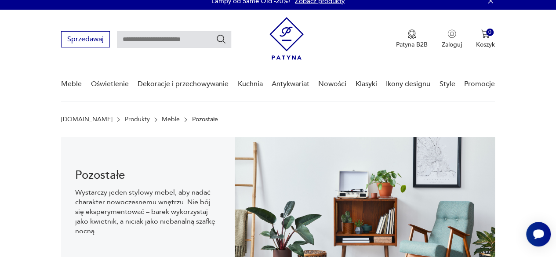 Image resolution: width=556 pixels, height=257 pixels. What do you see at coordinates (137, 120) in the screenshot?
I see `a: Produkty` at bounding box center [137, 120].